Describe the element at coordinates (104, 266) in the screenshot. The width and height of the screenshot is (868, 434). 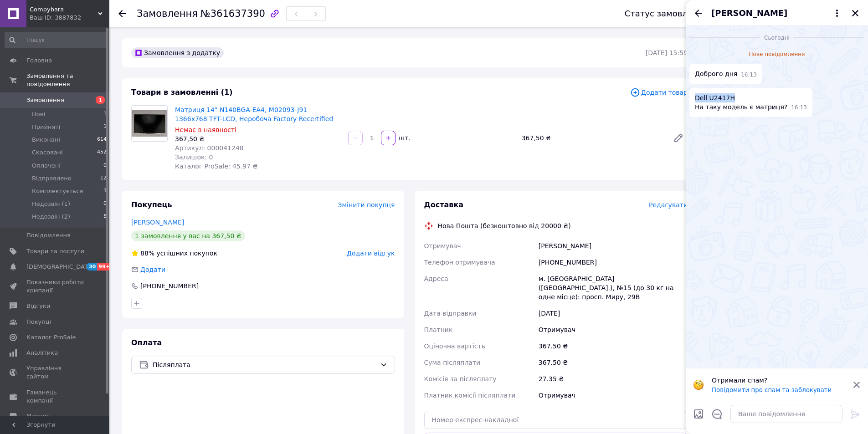
I see `span: 99+` at that location.